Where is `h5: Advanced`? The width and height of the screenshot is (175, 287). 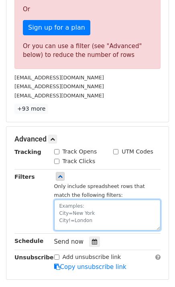
h5: Advanced is located at coordinates (88, 139).